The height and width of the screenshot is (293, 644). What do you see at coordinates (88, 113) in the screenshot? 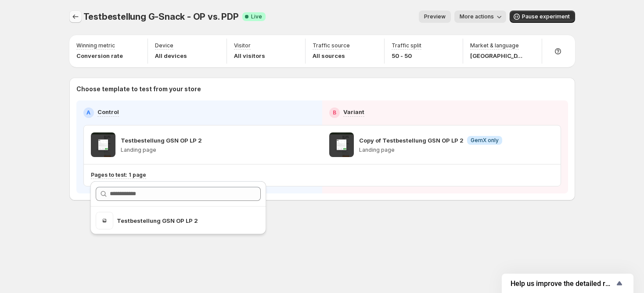
I see `h2: A` at bounding box center [88, 113].